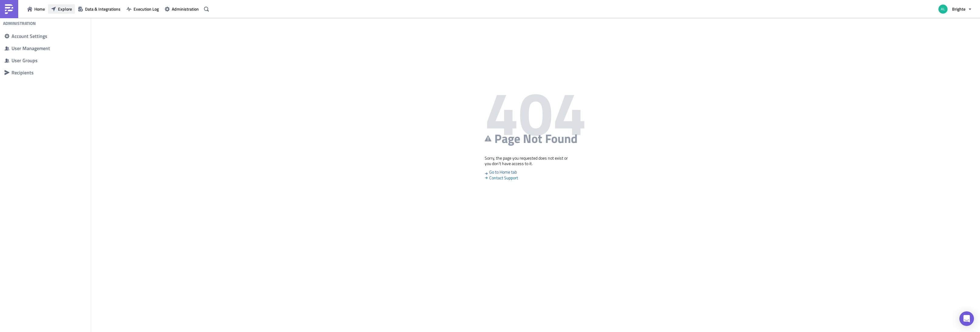 This screenshot has width=980, height=332. I want to click on a: Data & Integrations, so click(99, 9).